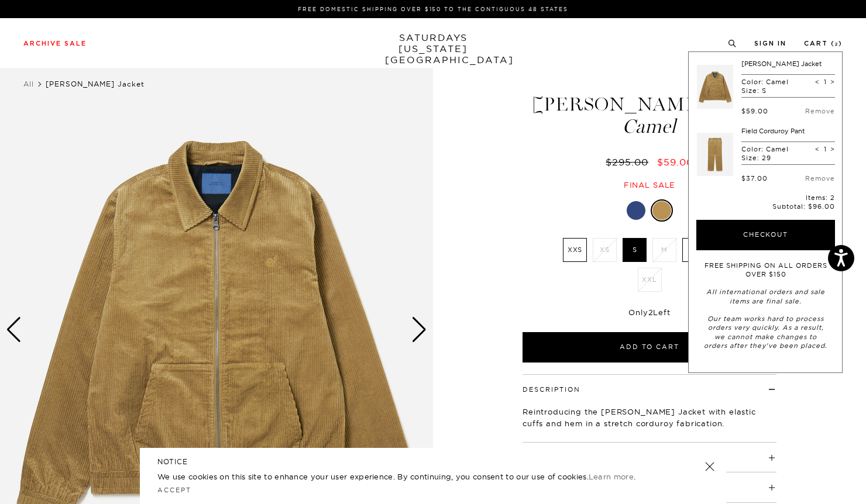 The width and height of the screenshot is (866, 504). I want to click on small: 2, so click(837, 44).